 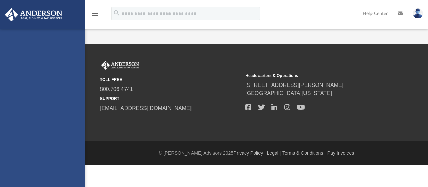 What do you see at coordinates (304, 153) in the screenshot?
I see `a: Terms & Conditions |` at bounding box center [304, 153].